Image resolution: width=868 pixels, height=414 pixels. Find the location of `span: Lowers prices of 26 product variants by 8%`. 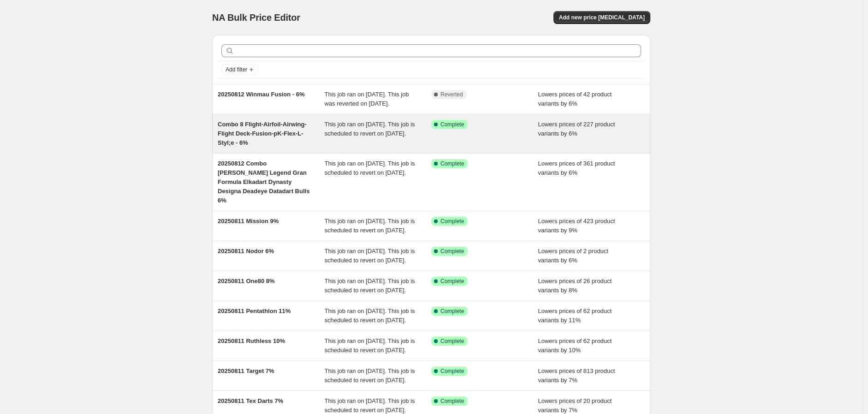

span: Lowers prices of 26 product variants by 8% is located at coordinates (575, 285).